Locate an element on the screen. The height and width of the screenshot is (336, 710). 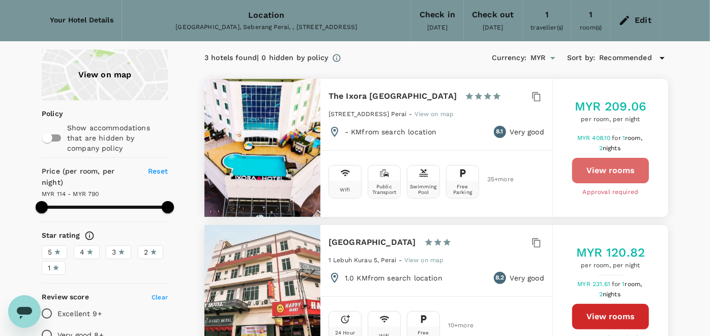
div: Edit is located at coordinates (643, 20).